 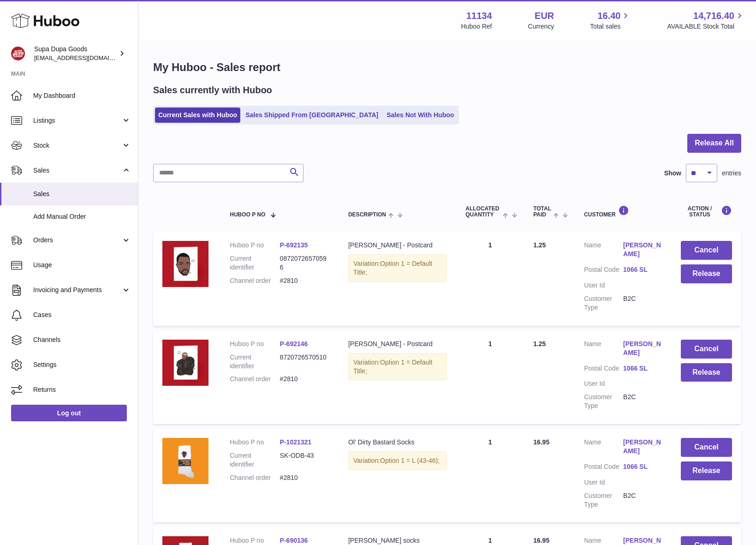 I want to click on a: Current Sales with Huboo, so click(x=197, y=115).